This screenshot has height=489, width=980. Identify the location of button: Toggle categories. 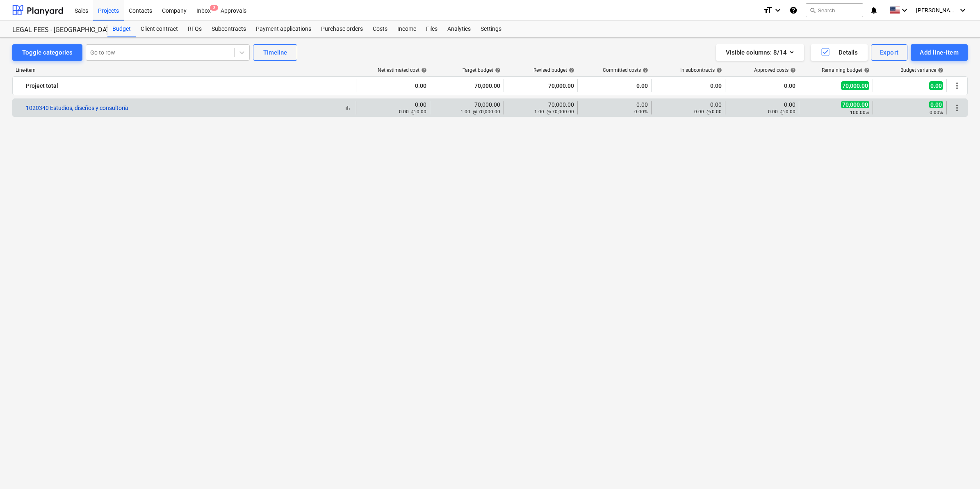
(48, 52).